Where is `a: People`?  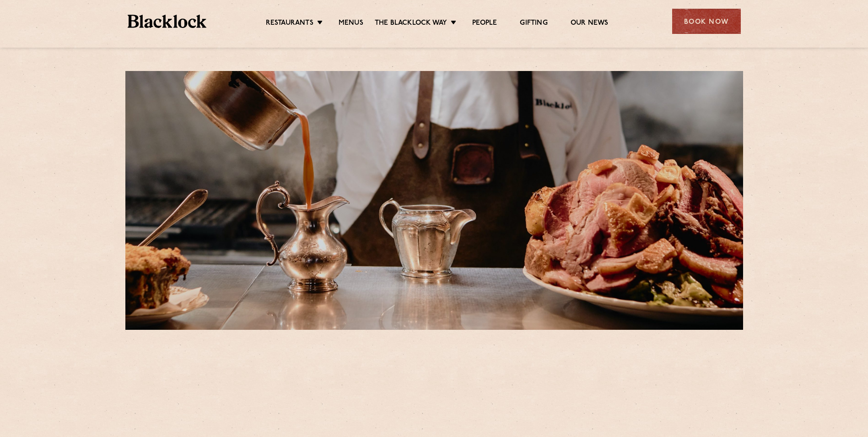 a: People is located at coordinates (485, 23).